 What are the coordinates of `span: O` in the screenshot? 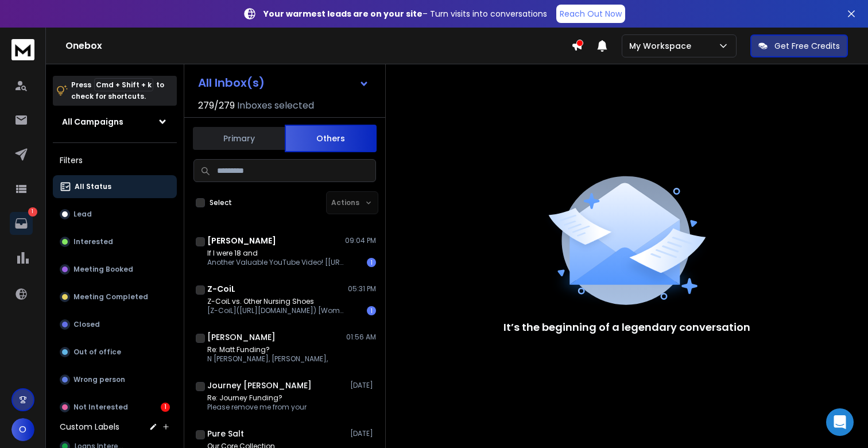 It's located at (23, 429).